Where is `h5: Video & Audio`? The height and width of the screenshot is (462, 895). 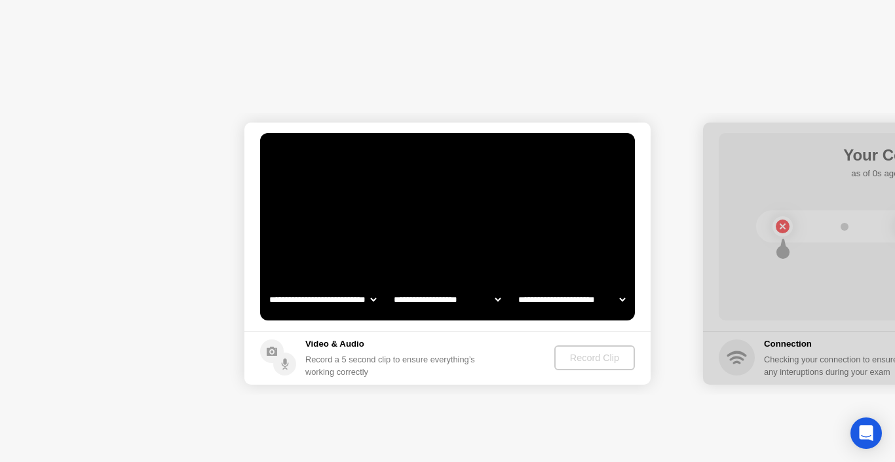 h5: Video & Audio is located at coordinates (392, 344).